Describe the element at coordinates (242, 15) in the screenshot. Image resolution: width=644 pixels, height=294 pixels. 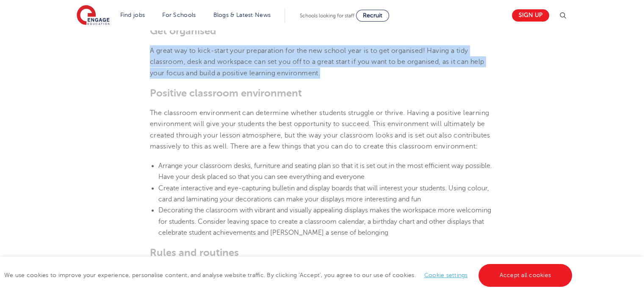
I see `a: Blogs & Latest News` at that location.